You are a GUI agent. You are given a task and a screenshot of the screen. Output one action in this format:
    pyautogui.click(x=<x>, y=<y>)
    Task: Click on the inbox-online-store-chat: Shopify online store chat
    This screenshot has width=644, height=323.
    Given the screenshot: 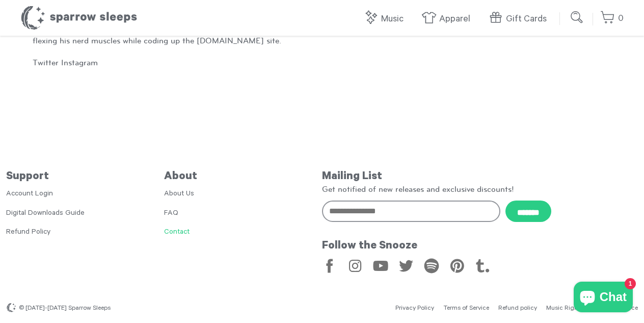 What is the action you would take?
    pyautogui.click(x=604, y=298)
    